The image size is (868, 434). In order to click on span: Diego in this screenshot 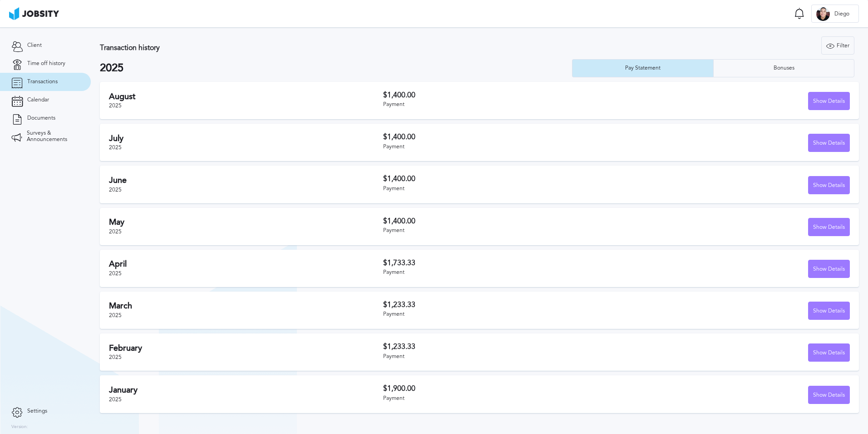, I will do `click(842, 14)`.